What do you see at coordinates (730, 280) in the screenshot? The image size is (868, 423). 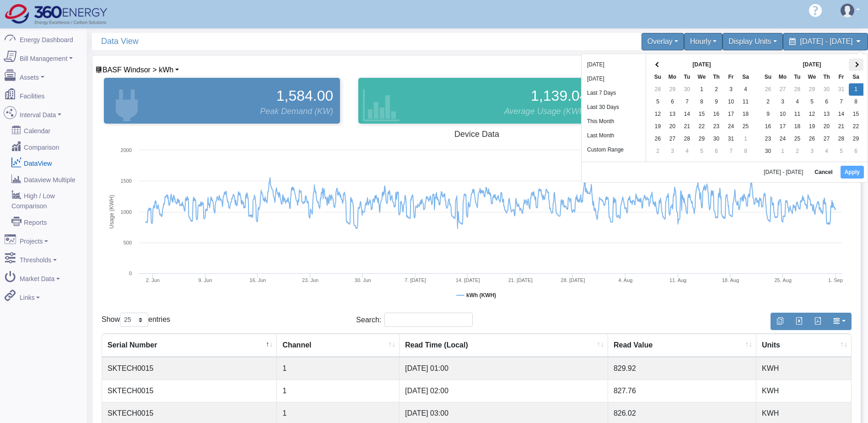 I see `tspan: 18. Aug` at bounding box center [730, 280].